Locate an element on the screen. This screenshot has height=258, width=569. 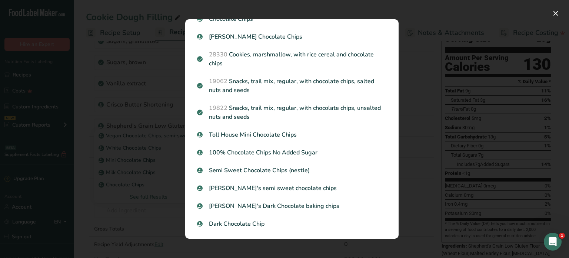
p: Snacks, trail mix, regular, with chocolate chips, salted nuts and seeds is located at coordinates (292, 86).